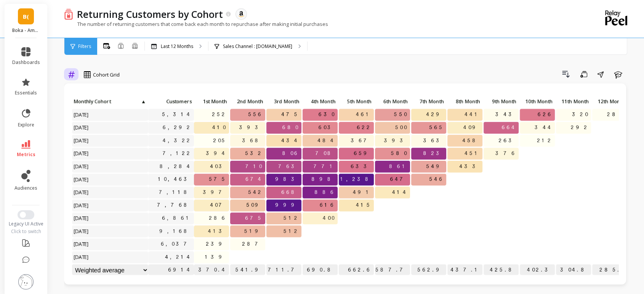 This screenshot has height=294, width=644. Describe the element at coordinates (287, 205) in the screenshot. I see `span: 999` at that location.